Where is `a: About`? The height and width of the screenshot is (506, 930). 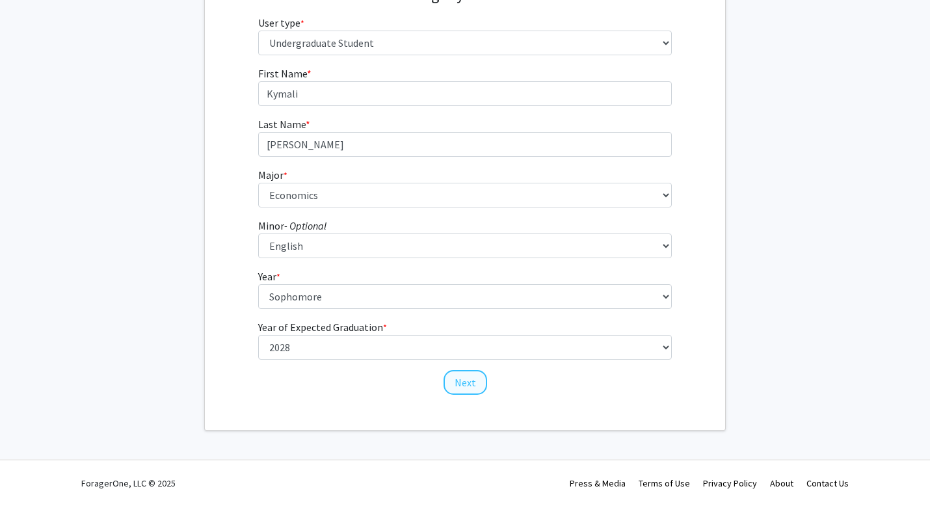 a: About is located at coordinates (782, 483).